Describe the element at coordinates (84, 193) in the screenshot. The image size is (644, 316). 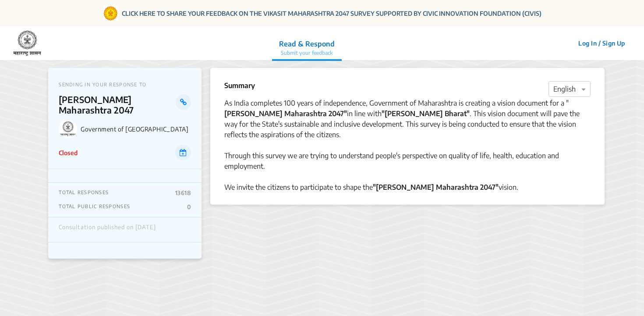
I see `p: TOTAL RESPONSES` at that location.